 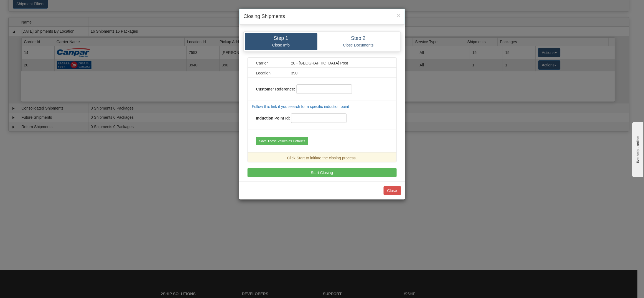 I want to click on label: Customer Reference:, so click(x=275, y=89).